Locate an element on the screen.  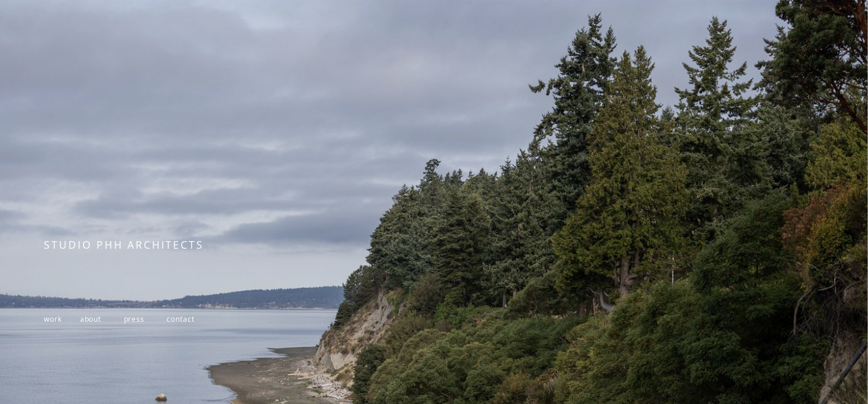
span: STUDIO PHH ARCHITECTS is located at coordinates (124, 245).